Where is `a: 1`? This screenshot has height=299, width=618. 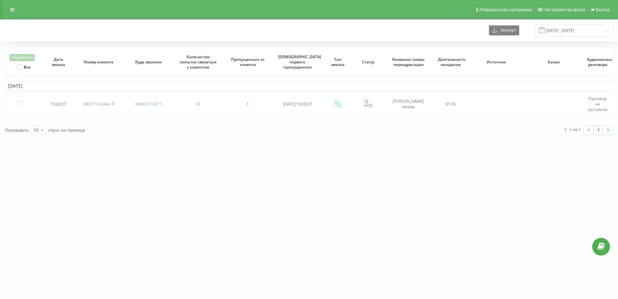 a: 1 is located at coordinates (599, 130).